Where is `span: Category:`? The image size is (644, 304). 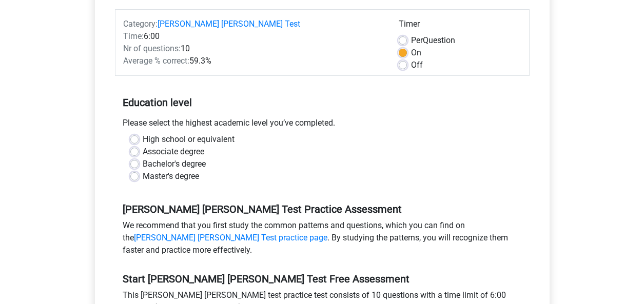 span: Category: is located at coordinates (140, 23).